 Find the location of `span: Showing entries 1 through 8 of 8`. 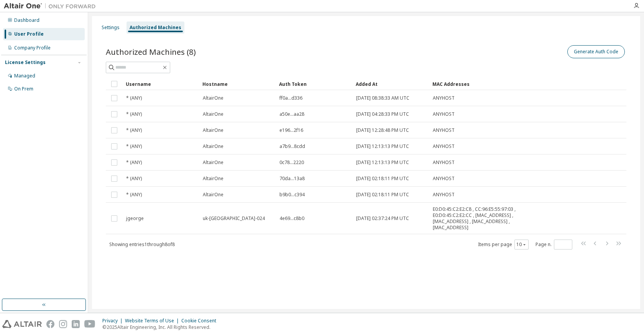

span: Showing entries 1 through 8 of 8 is located at coordinates (142, 244).